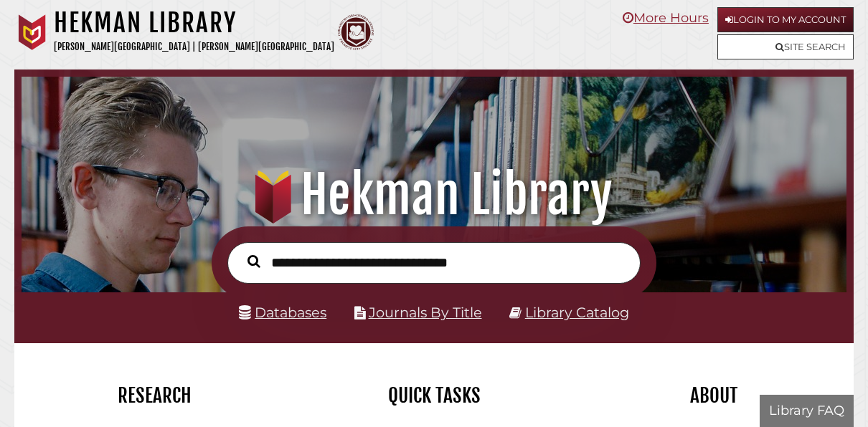  Describe the element at coordinates (576, 312) in the screenshot. I see `a: Library Catalog` at that location.